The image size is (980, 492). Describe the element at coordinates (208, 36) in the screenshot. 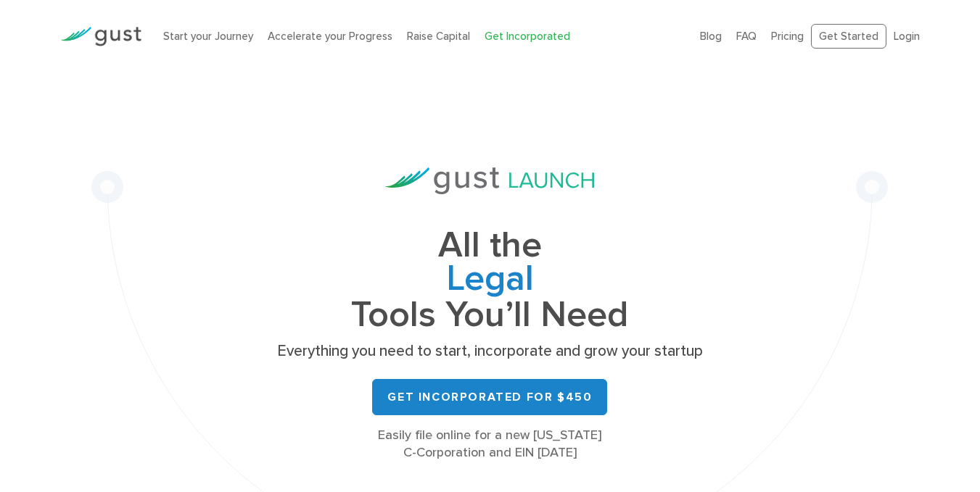

I see `a: Start your Journey` at that location.